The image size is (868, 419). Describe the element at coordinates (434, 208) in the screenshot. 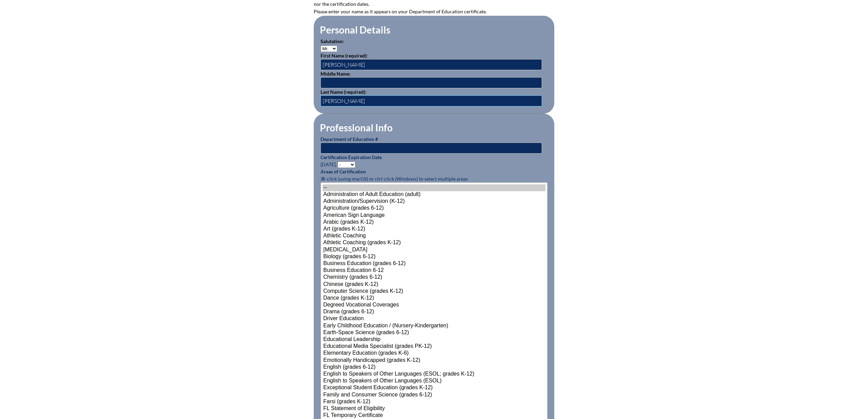

I see `option: Agriculture (grades 6-12)` at that location.